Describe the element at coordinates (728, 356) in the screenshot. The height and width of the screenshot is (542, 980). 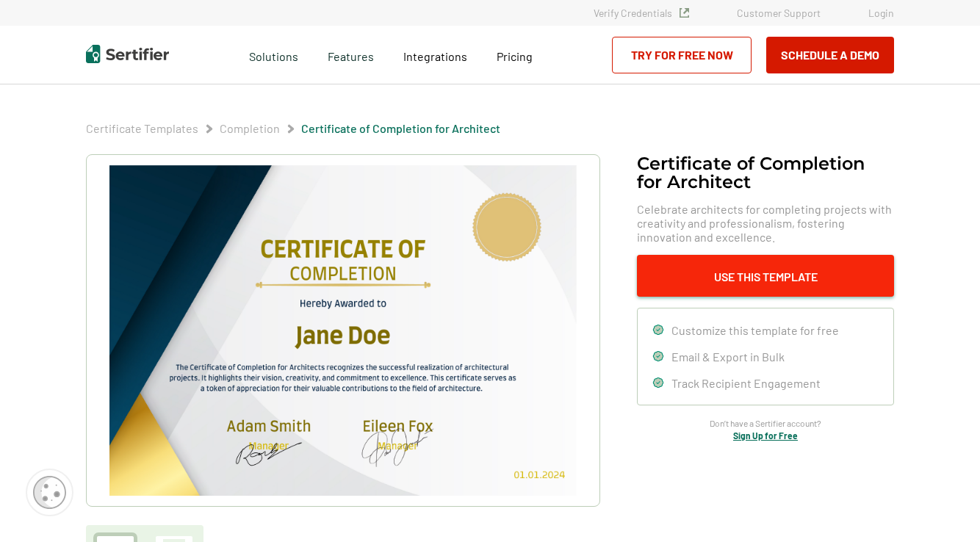
I see `span: Email & Export in Bulk` at that location.